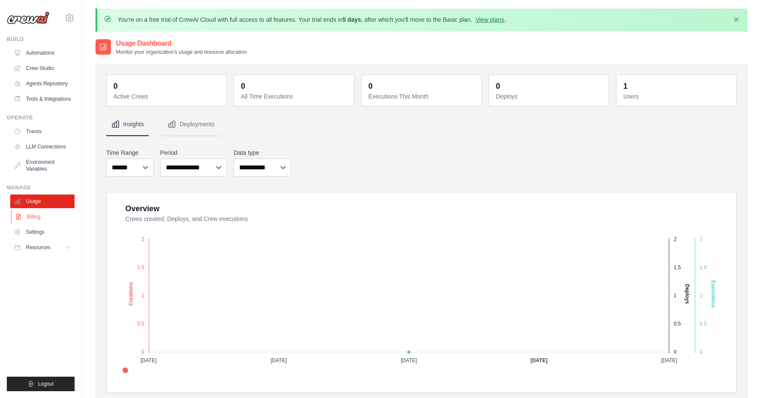 The width and height of the screenshot is (761, 398). Describe the element at coordinates (191, 125) in the screenshot. I see `button: Deployments` at that location.